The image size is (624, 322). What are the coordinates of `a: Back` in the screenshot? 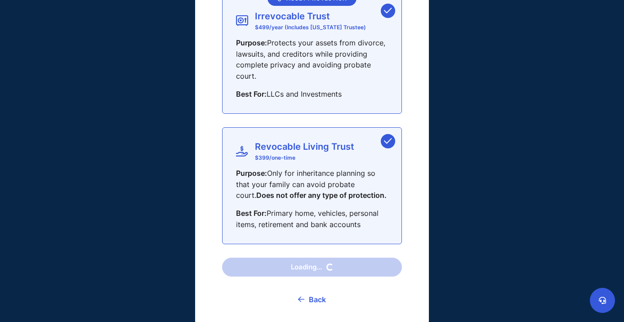 It's located at (312, 299).